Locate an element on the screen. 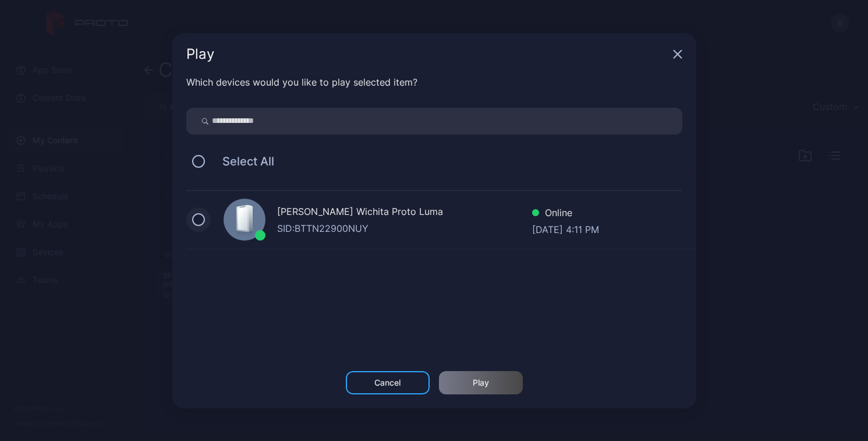  button: Play is located at coordinates (481, 383).